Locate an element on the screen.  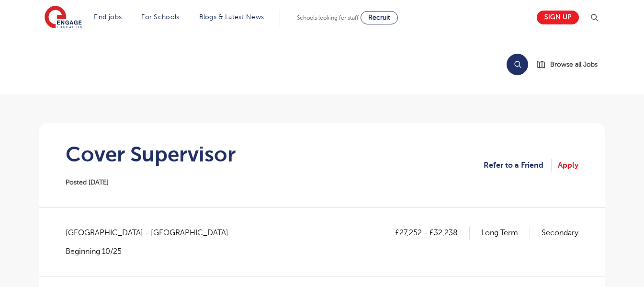
button: Search is located at coordinates (517, 64).